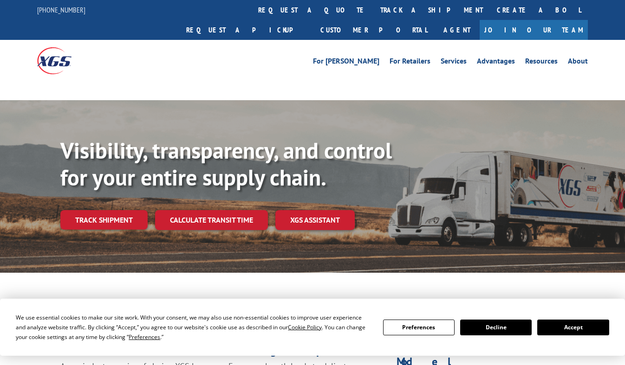  I want to click on a: Track shipment, so click(104, 220).